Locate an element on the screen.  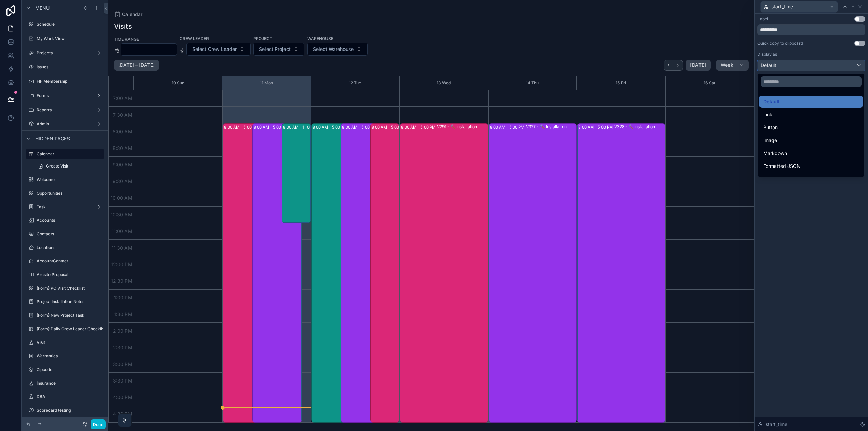
label: DBA is located at coordinates (70, 397).